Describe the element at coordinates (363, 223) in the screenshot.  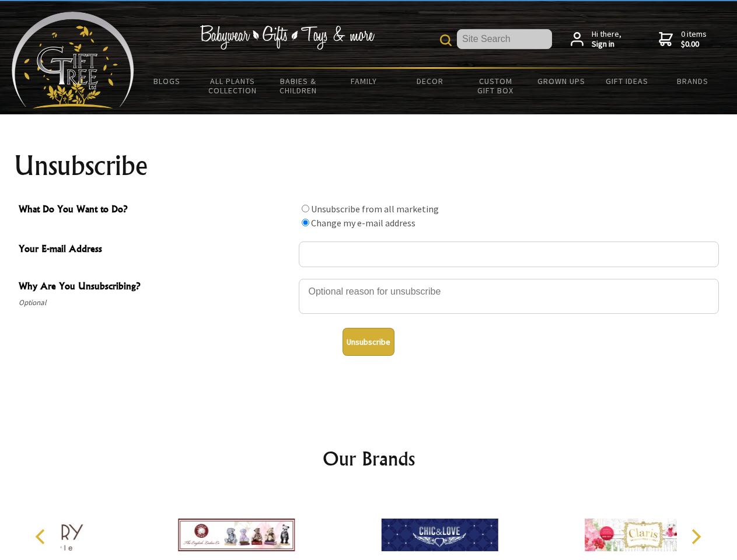
I see `label: Change my e-mail address` at that location.